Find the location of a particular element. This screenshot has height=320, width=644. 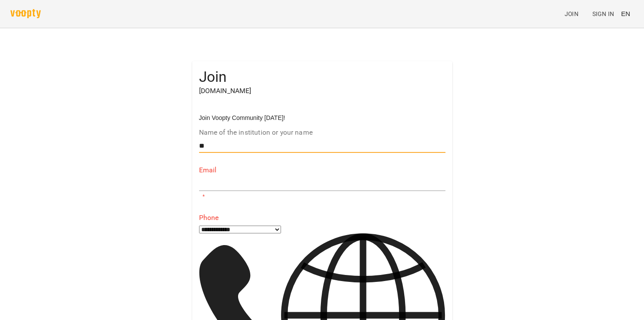

a: Sign In is located at coordinates (603, 14).